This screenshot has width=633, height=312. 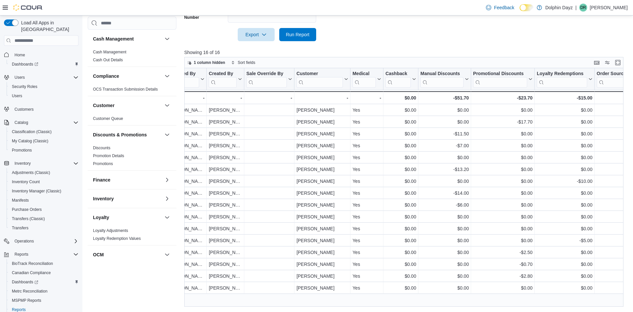 I want to click on span: OCS Transaction Submission Details, so click(x=125, y=89).